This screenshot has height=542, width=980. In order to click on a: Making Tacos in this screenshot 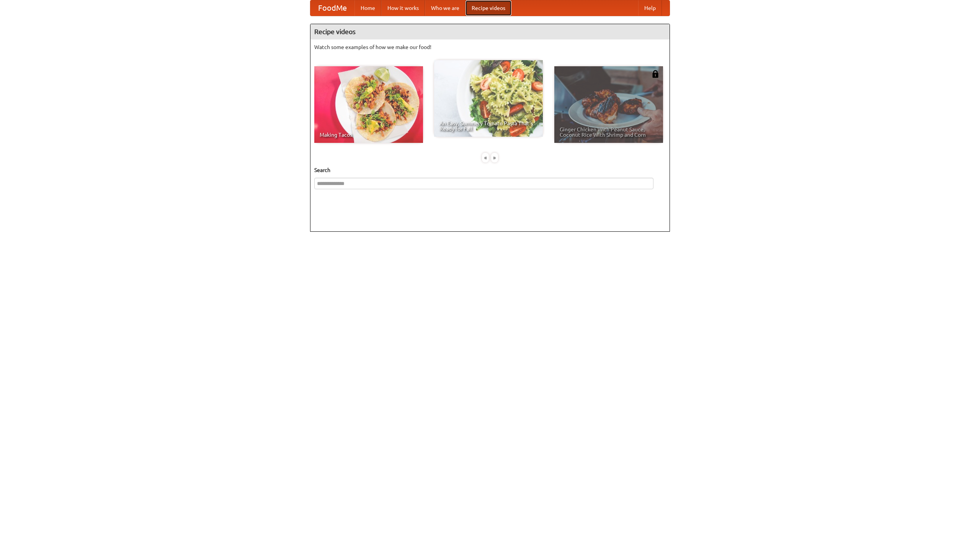, I will do `click(369, 105)`.